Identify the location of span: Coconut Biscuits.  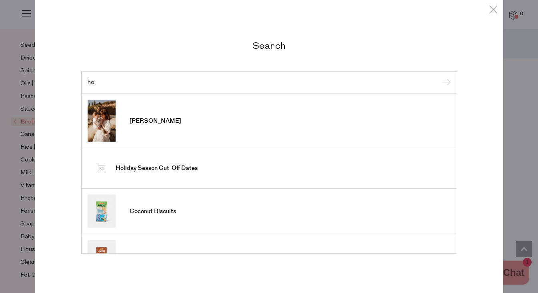
(153, 212).